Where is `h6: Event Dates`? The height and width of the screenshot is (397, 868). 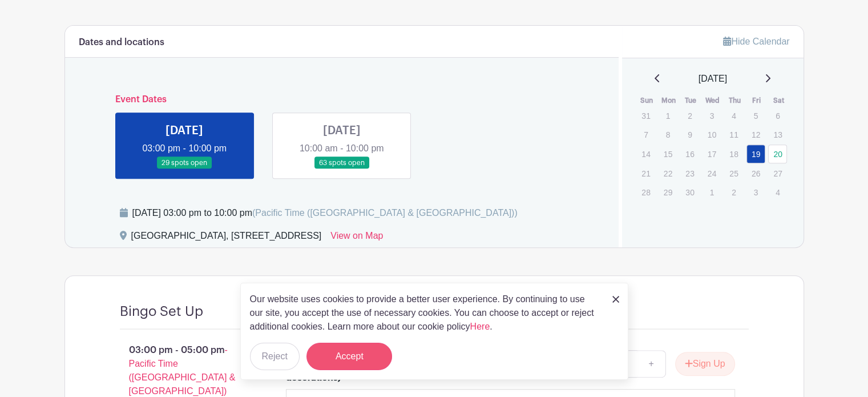 h6: Event Dates is located at coordinates (342, 99).